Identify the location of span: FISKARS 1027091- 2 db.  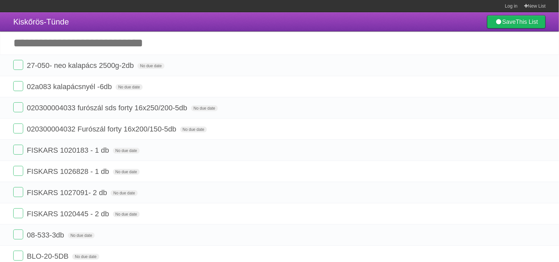
(68, 192).